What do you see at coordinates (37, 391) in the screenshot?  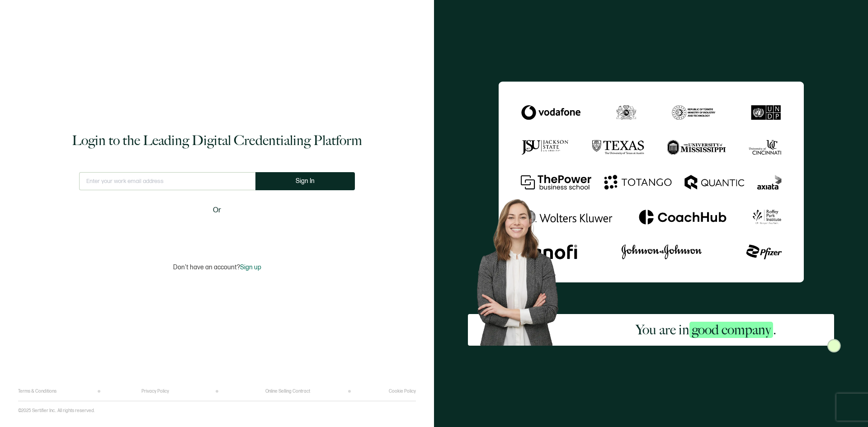 I see `a: Terms & Conditions` at bounding box center [37, 391].